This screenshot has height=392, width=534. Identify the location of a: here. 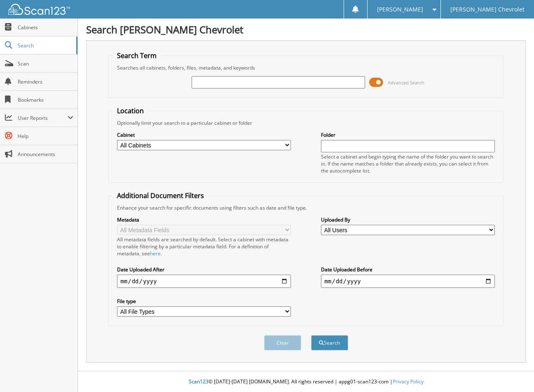
(155, 253).